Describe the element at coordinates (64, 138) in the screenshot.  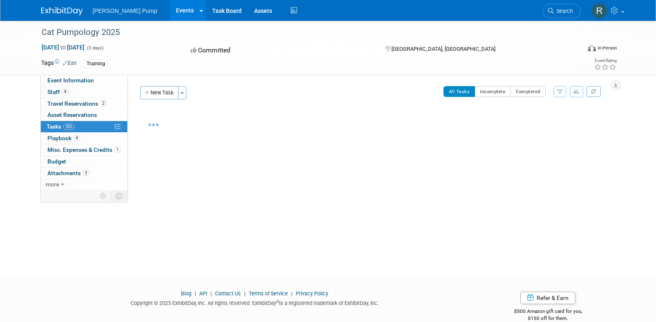
I see `span: Playbook` at that location.